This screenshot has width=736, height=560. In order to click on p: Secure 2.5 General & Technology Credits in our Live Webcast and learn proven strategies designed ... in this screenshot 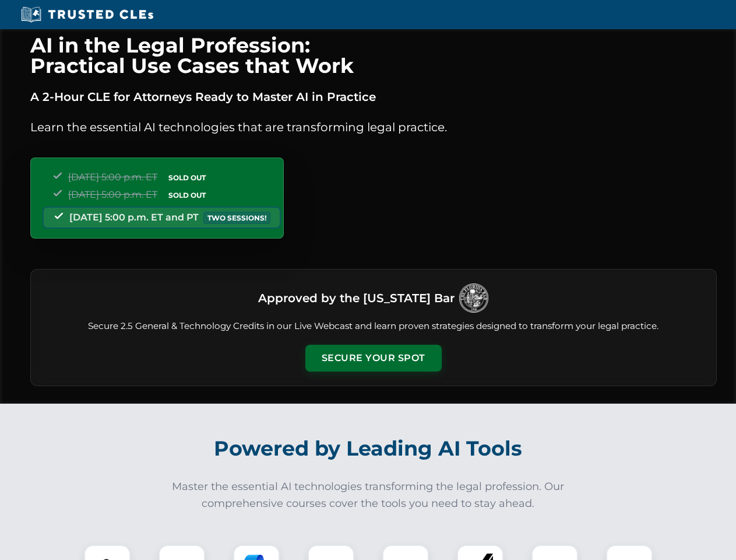, I will do `click(374, 326)`.